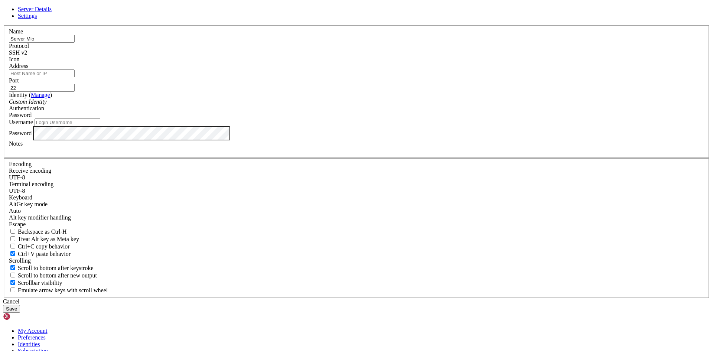 The height and width of the screenshot is (351, 713). Describe the element at coordinates (35, 9) in the screenshot. I see `span: Server Details` at that location.